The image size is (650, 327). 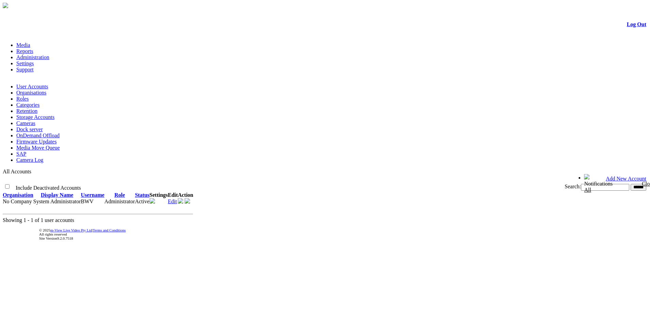 What do you see at coordinates (187, 201) in the screenshot?
I see `img: mfa-shield-green-icon.svg` at bounding box center [187, 201].